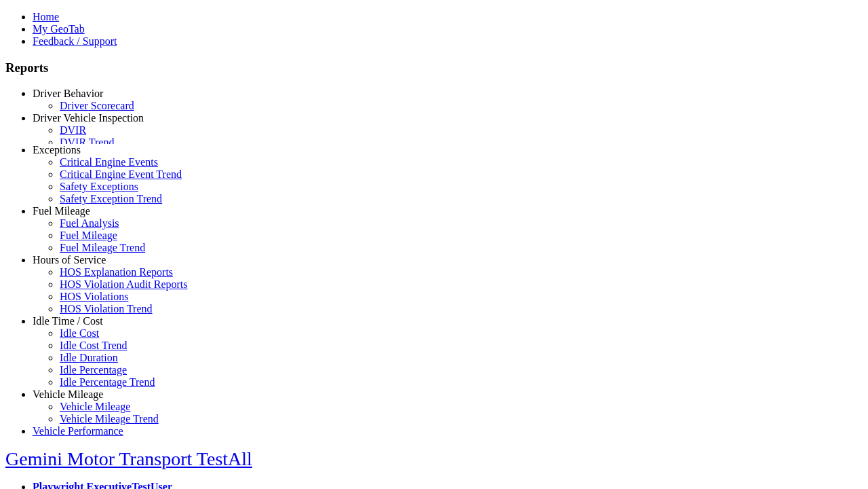  Describe the element at coordinates (46, 16) in the screenshot. I see `a: Home` at that location.